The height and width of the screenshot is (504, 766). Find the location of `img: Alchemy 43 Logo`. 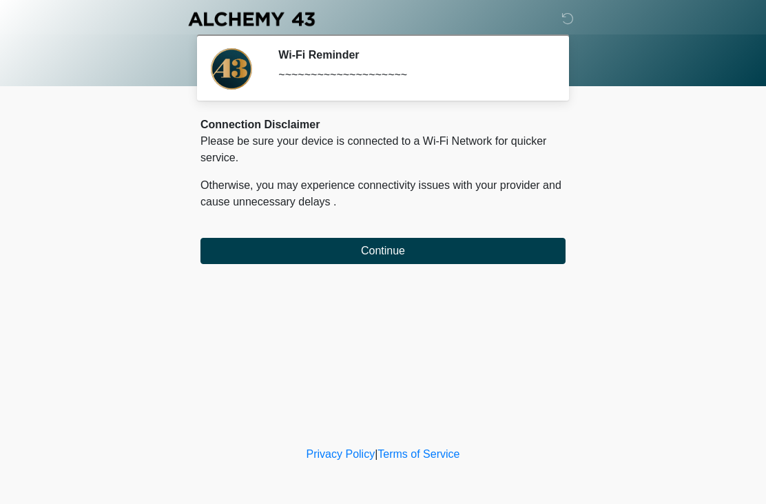

img: Alchemy 43 Logo is located at coordinates (252, 19).